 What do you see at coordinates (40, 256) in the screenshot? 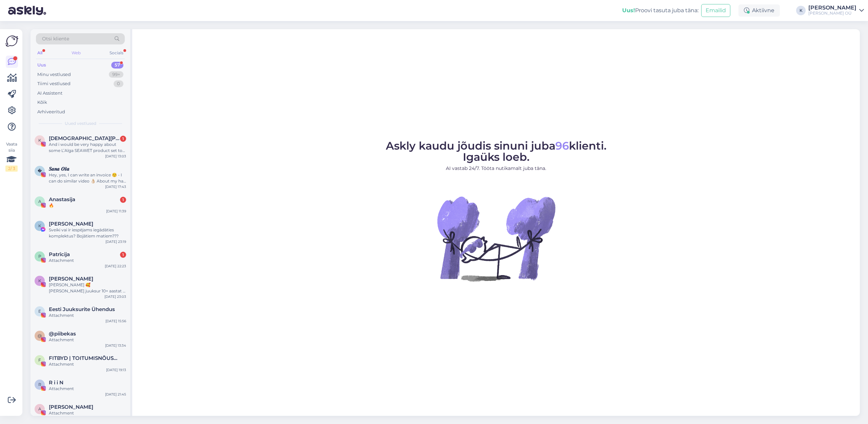
I see `span: P` at bounding box center [40, 256].